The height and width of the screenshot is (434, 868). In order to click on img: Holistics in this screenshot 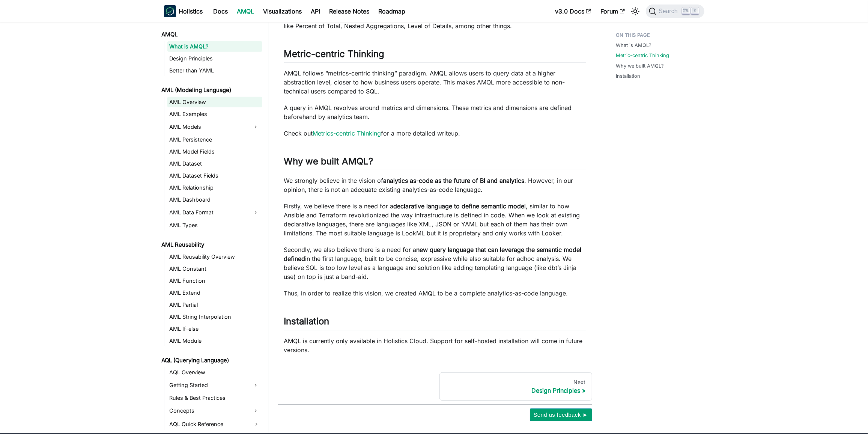, I will do `click(170, 11)`.